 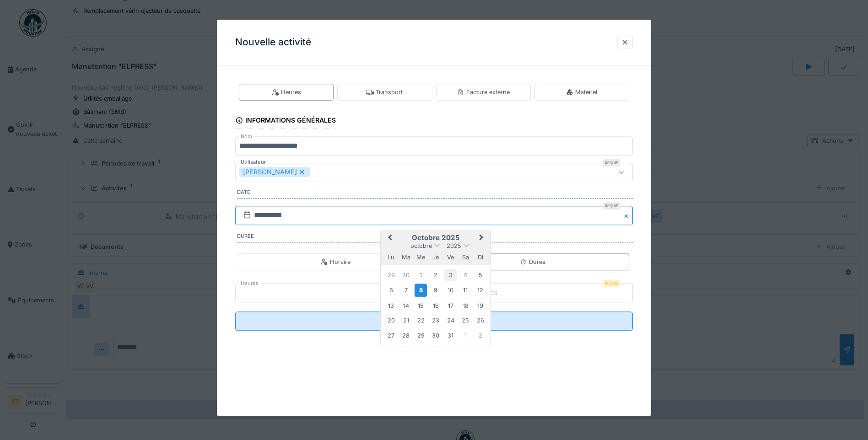 What do you see at coordinates (405, 335) in the screenshot?
I see `div: Choose mardi 28 octobre 2025` at bounding box center [405, 335].